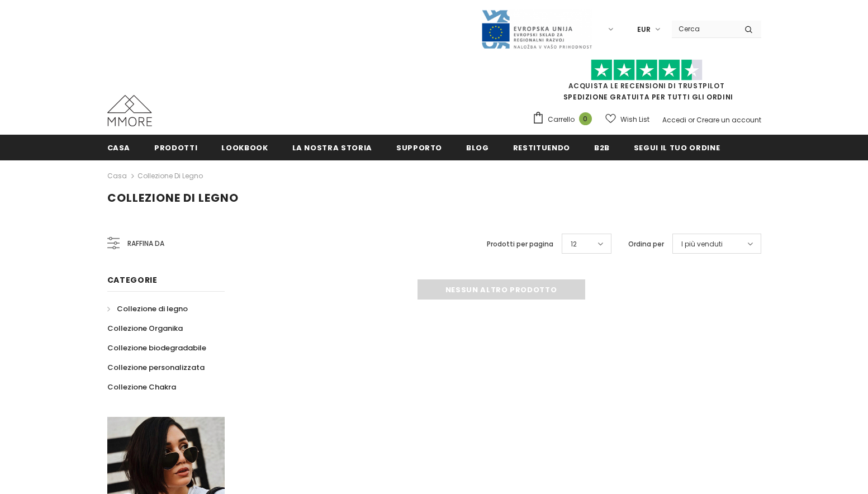  What do you see at coordinates (157, 347) in the screenshot?
I see `a: Collezione biodegradabile` at bounding box center [157, 347].